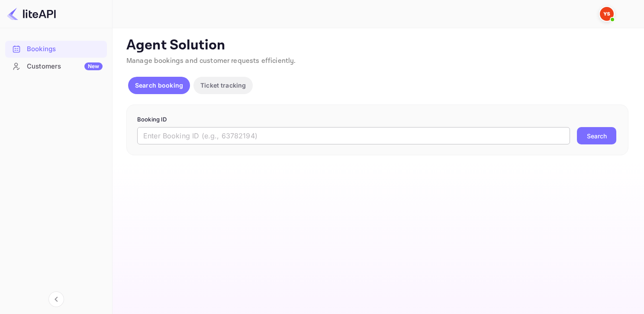 This screenshot has height=314, width=644. I want to click on button: Collapse navigation, so click(56, 299).